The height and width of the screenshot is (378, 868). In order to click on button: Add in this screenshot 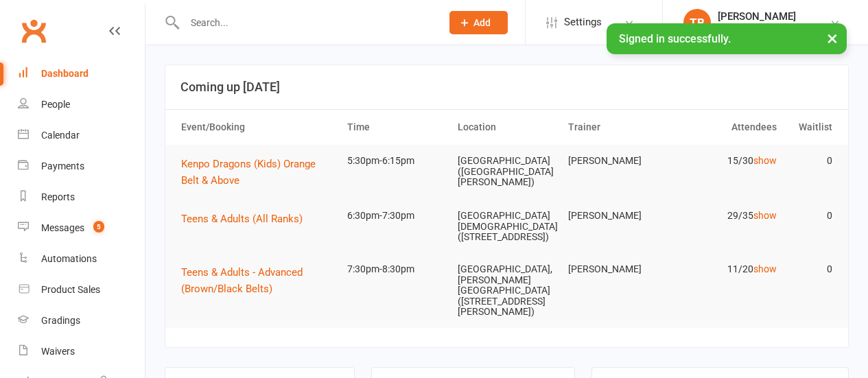, I will do `click(478, 23)`.